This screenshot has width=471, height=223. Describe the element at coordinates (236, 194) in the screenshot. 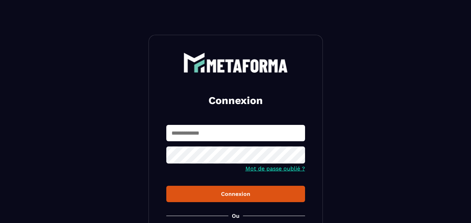

I see `button: Connexion` at that location.